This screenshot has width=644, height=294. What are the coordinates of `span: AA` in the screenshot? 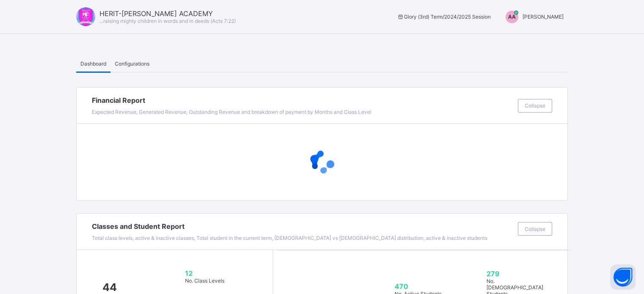 It's located at (512, 16).